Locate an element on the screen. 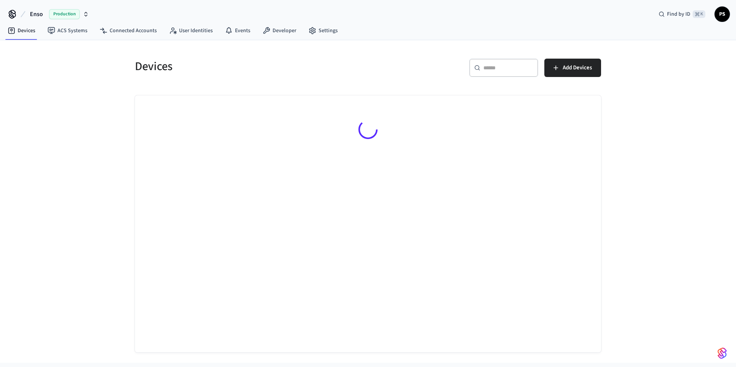 The height and width of the screenshot is (367, 736). button: Add Devices is located at coordinates (573, 68).